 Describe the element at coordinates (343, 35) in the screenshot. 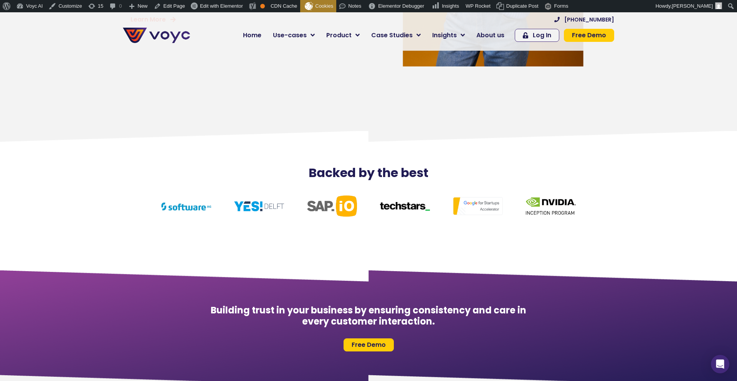

I see `a: Product` at that location.